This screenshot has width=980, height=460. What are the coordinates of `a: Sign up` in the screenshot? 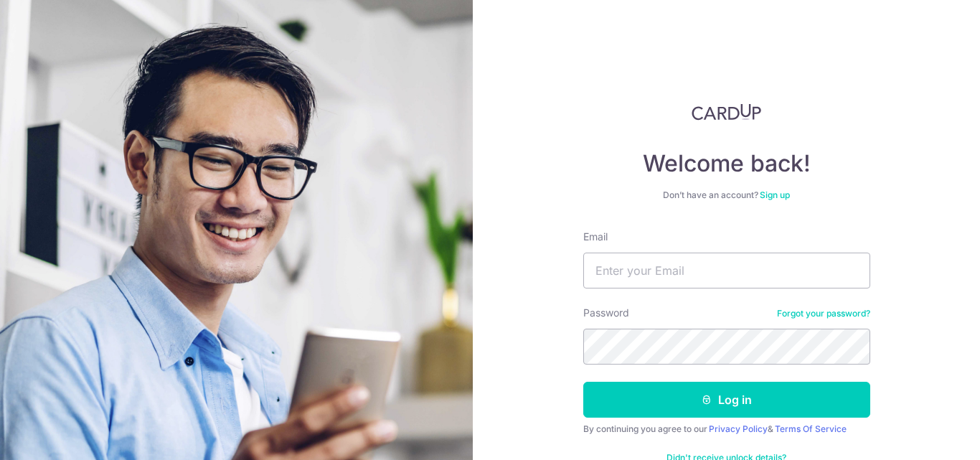 It's located at (775, 195).